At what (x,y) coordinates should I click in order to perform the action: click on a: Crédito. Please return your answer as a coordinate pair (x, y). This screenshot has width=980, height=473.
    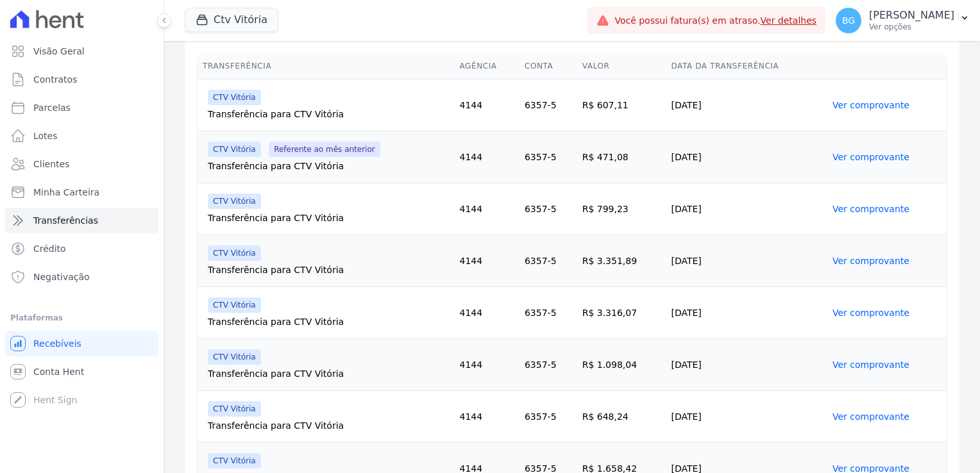
    Looking at the image, I should click on (82, 249).